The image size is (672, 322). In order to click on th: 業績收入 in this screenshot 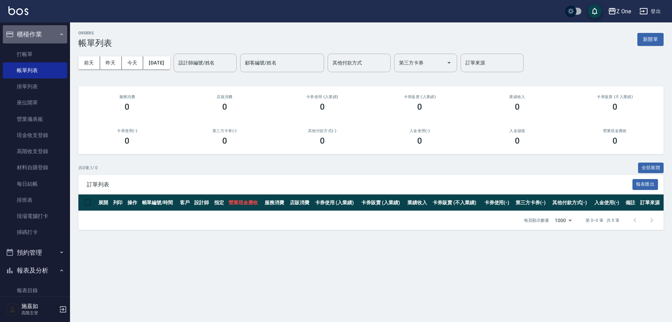, I will do `click(418, 202)`.